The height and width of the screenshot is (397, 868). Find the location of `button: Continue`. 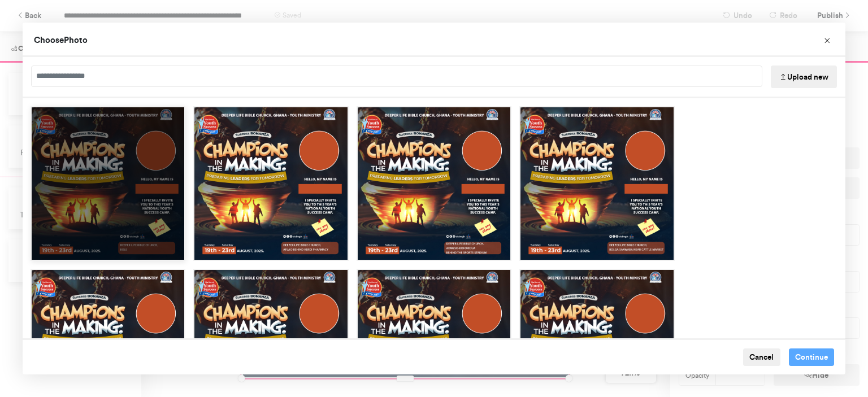

button: Continue is located at coordinates (811, 357).